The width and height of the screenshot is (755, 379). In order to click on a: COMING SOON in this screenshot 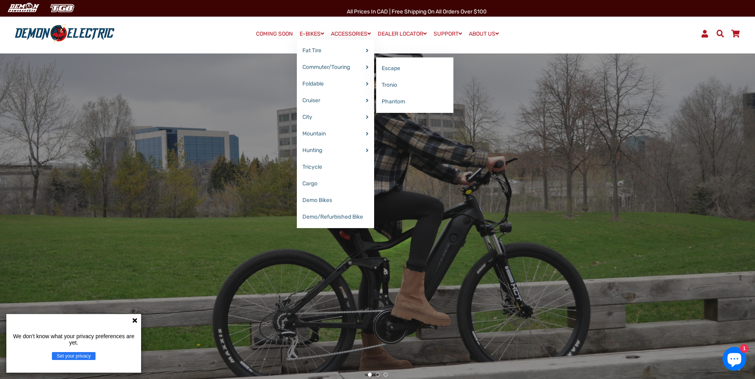, I will do `click(274, 34)`.